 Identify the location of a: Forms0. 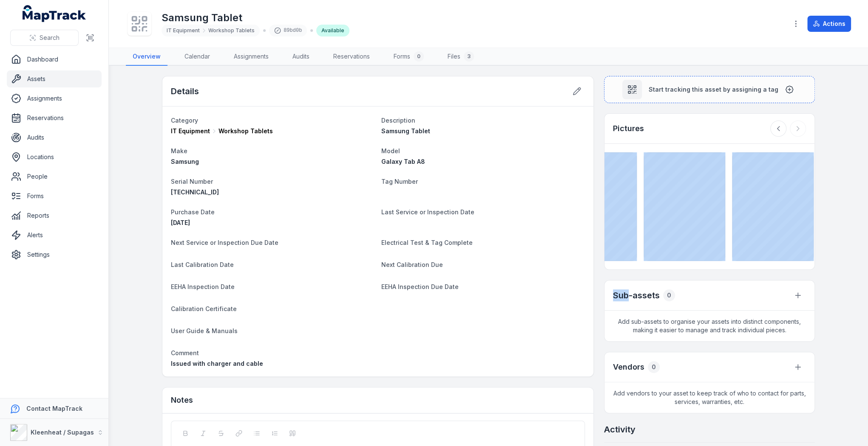
(408, 57).